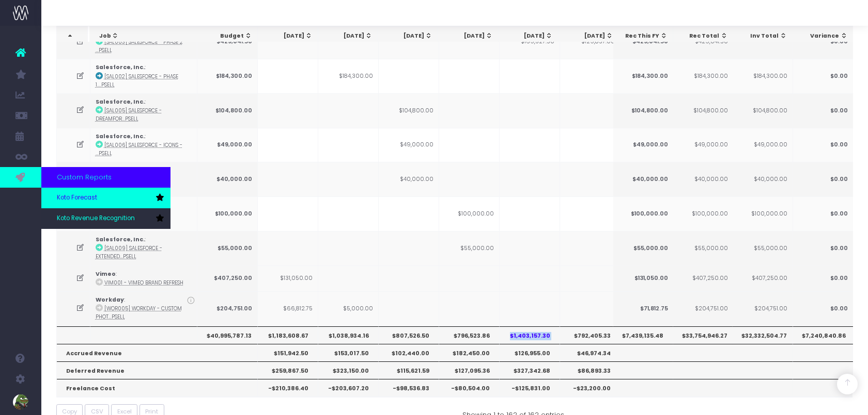 The height and width of the screenshot is (415, 868). What do you see at coordinates (825, 36) in the screenshot?
I see `div: Variance` at bounding box center [825, 36].